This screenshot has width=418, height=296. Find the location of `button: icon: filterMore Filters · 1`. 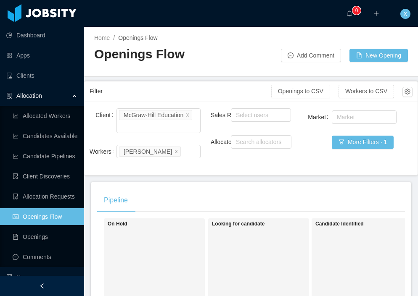

button: icon: filterMore Filters · 1 is located at coordinates (362, 142).